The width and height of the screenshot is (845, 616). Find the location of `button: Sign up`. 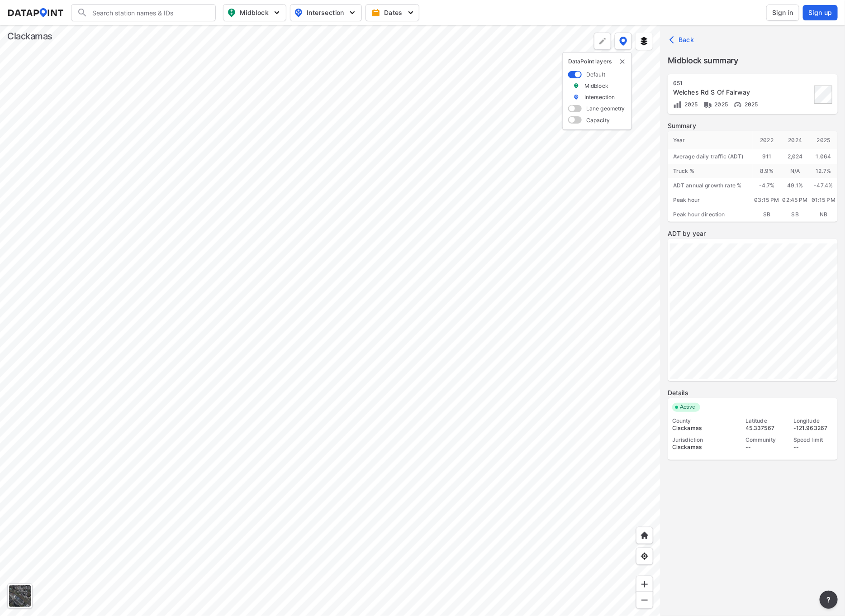

button: Sign up is located at coordinates (820, 13).